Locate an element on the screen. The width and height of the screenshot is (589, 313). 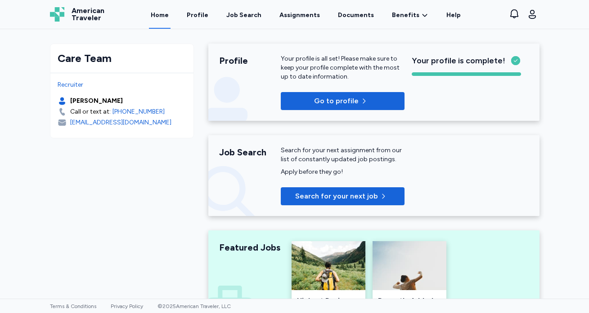
div: Recruiter is located at coordinates (122, 85).